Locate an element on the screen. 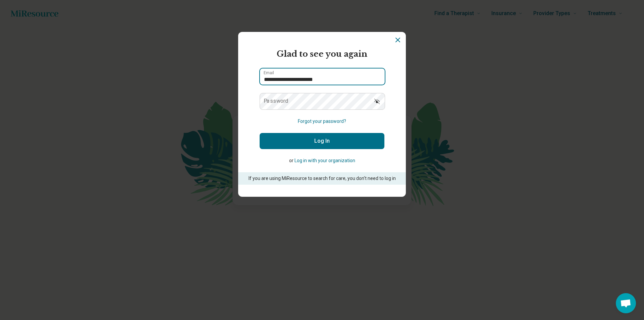  button: Forgot your password? is located at coordinates (322, 121).